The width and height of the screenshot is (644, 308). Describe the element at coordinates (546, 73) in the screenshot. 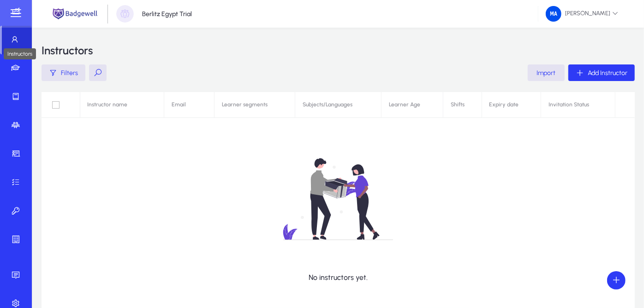

I see `span: Import` at that location.